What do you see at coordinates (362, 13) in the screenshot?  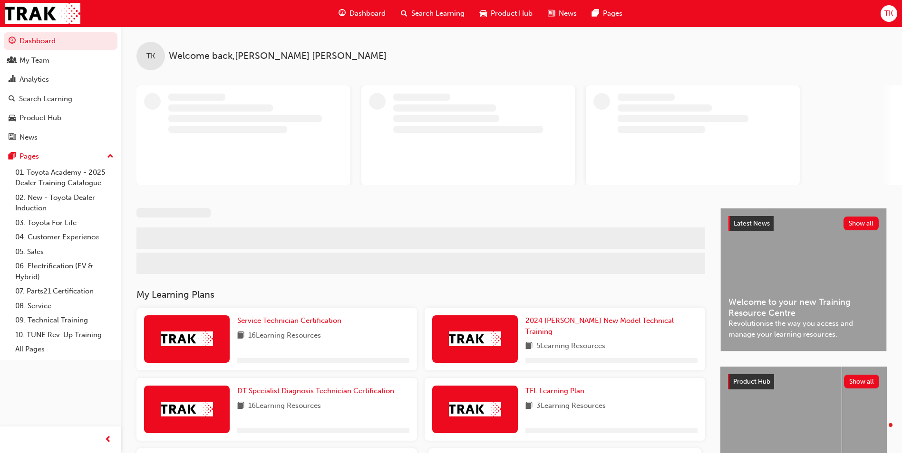 I see `a: guage-iconDashboard` at bounding box center [362, 13].